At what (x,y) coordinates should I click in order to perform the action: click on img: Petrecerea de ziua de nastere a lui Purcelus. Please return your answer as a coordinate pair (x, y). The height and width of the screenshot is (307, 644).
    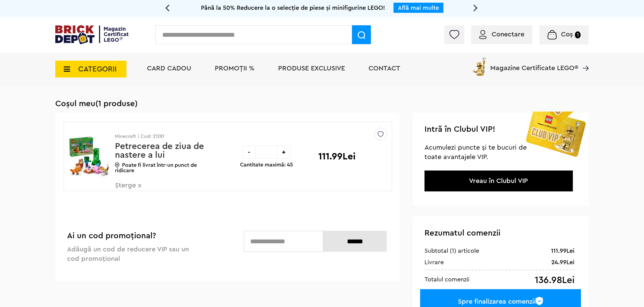
    Looking at the image, I should click on (89, 157).